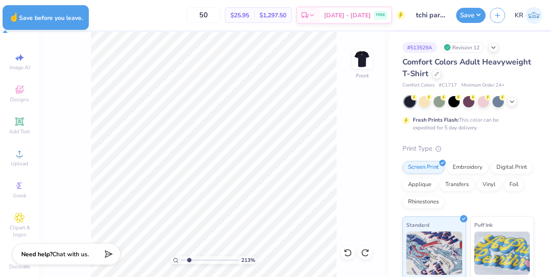  Describe the element at coordinates (423, 202) in the screenshot. I see `div: Rhinestones` at that location.